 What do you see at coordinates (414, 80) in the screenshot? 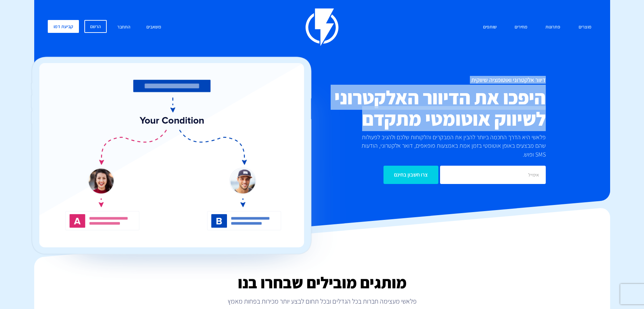
I see `h1: דיוור אלקטרוני ואוטומציה שיווקית` at bounding box center [414, 80].